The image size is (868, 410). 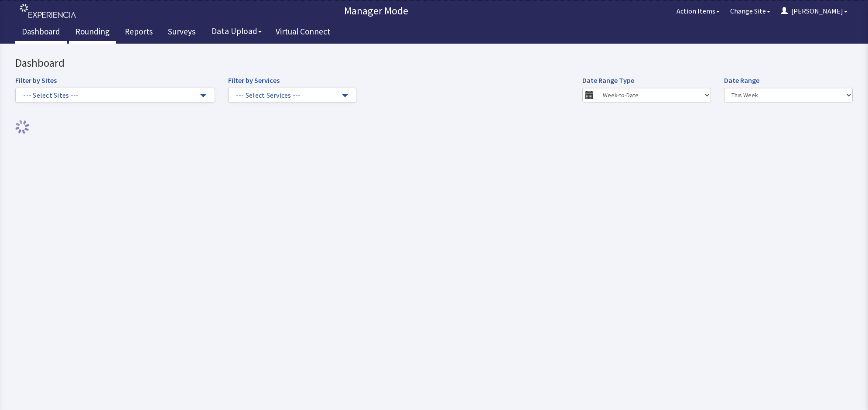 I want to click on button: --- Select Services ---, so click(x=292, y=52).